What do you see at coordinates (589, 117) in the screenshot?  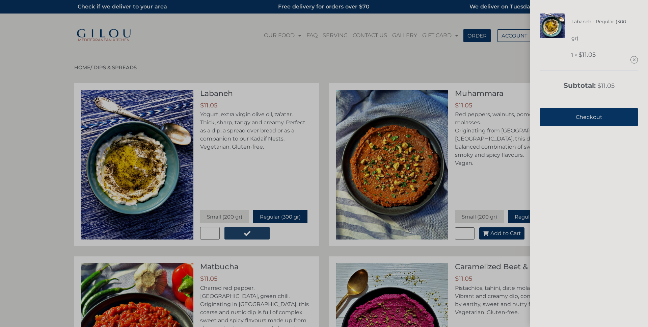 I see `span: Checkout` at bounding box center [589, 117].